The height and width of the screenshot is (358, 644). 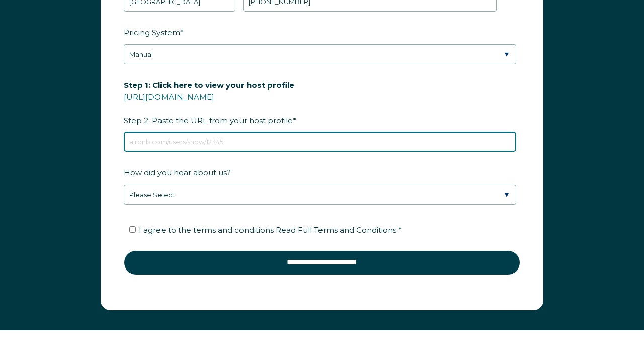 I want to click on span: I agree to the terms and conditions, so click(x=270, y=230).